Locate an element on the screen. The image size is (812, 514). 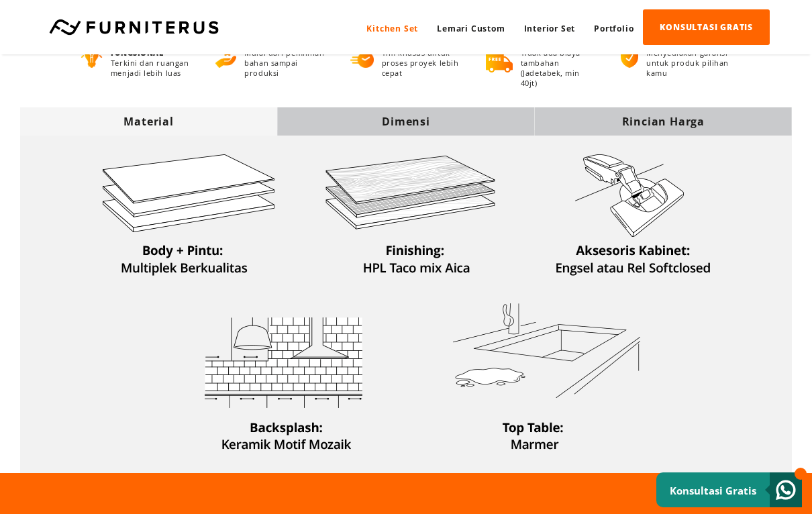
img: proses-cepat.png is located at coordinates (362, 57).